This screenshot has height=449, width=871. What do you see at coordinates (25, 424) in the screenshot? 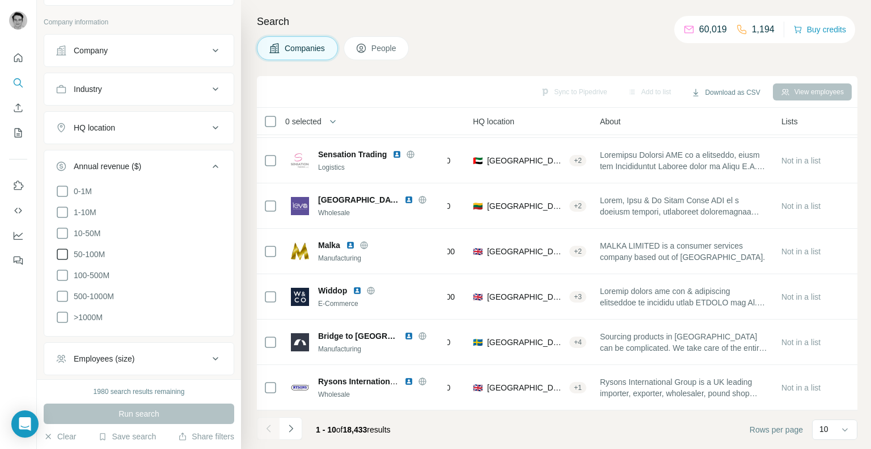
I see `div: Open Intercom Messenger` at bounding box center [25, 424].